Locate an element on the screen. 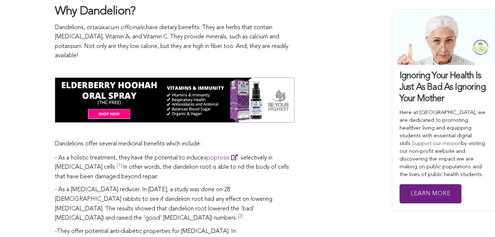  sup: [1] is located at coordinates (119, 167).